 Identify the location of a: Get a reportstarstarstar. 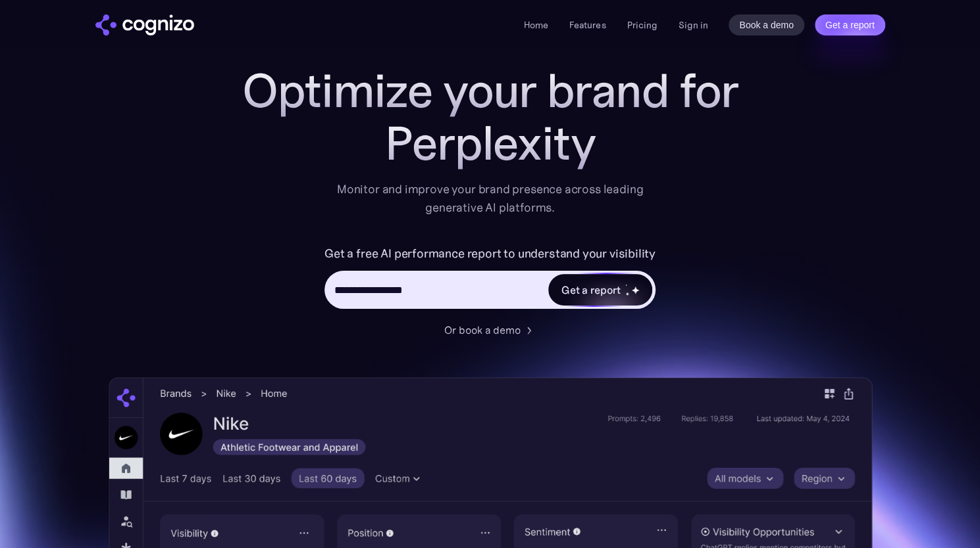
(600, 290).